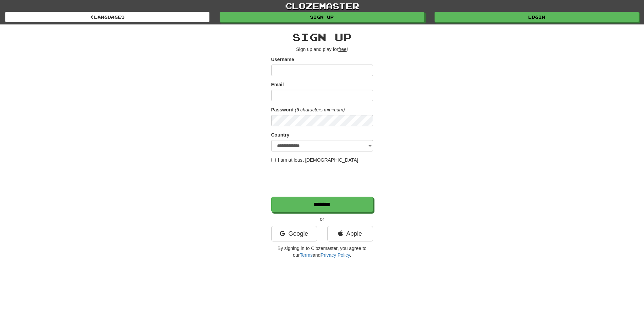 The image size is (644, 324). Describe the element at coordinates (107, 17) in the screenshot. I see `a: Languages` at that location.